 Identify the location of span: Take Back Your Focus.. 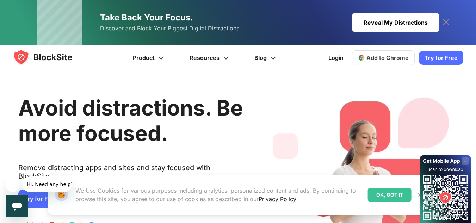
(147, 17).